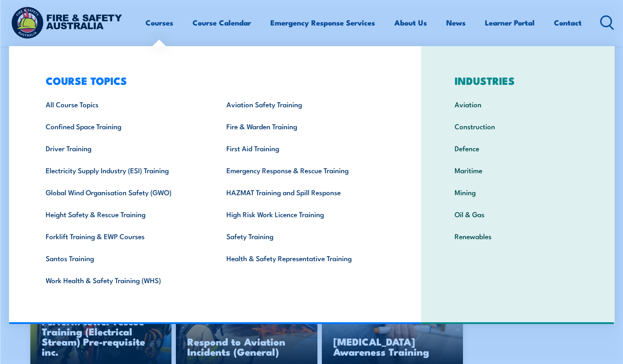  What do you see at coordinates (517, 170) in the screenshot?
I see `a: Maritime` at bounding box center [517, 170].